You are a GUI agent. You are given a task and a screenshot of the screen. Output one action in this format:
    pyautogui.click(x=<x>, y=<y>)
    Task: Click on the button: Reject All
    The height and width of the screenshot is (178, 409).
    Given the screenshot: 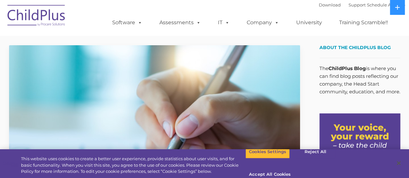 What is the action you would take?
    pyautogui.click(x=315, y=152)
    